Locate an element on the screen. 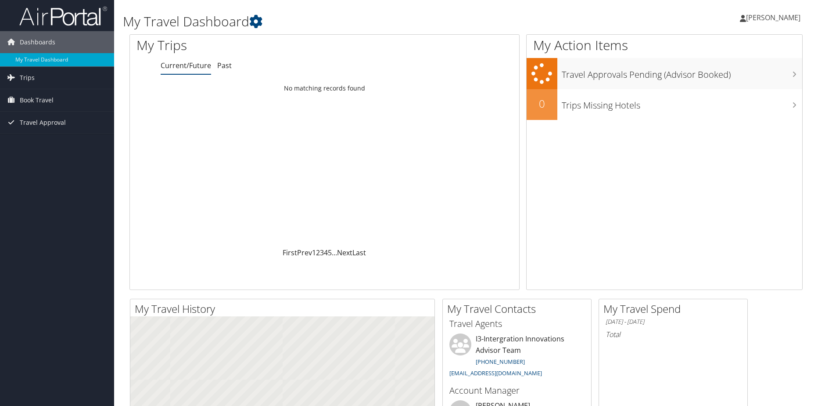 The width and height of the screenshot is (818, 406). h3: Travel Agents is located at coordinates (517, 324).